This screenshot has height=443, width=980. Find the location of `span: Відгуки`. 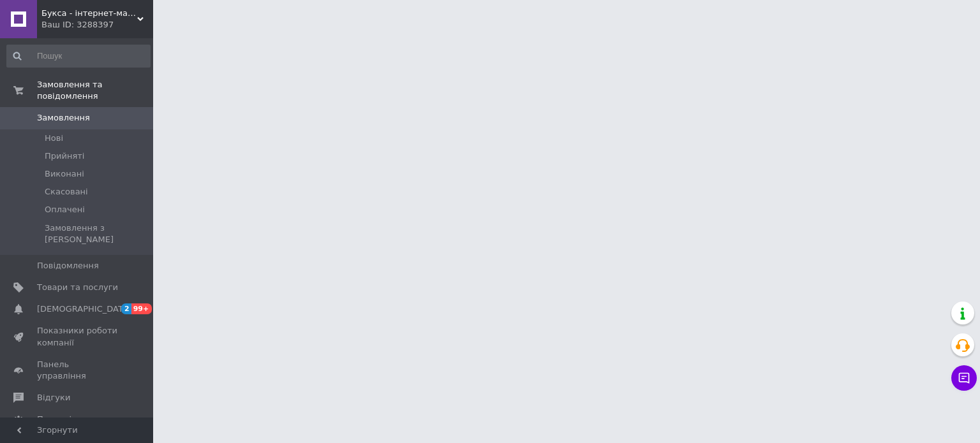

span: Відгуки is located at coordinates (53, 398).